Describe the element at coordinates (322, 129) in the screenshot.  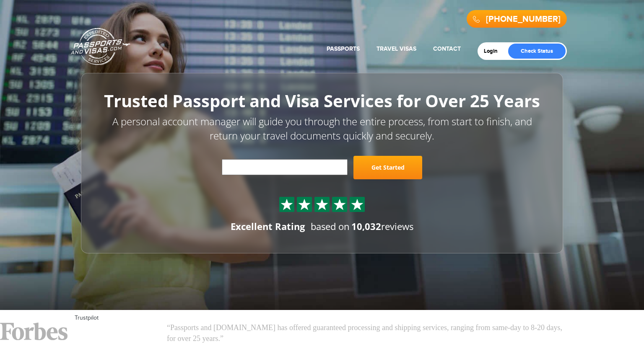
I see `p: A personal account manager will guide you through the entire process, from start to finish, and r...` at that location.